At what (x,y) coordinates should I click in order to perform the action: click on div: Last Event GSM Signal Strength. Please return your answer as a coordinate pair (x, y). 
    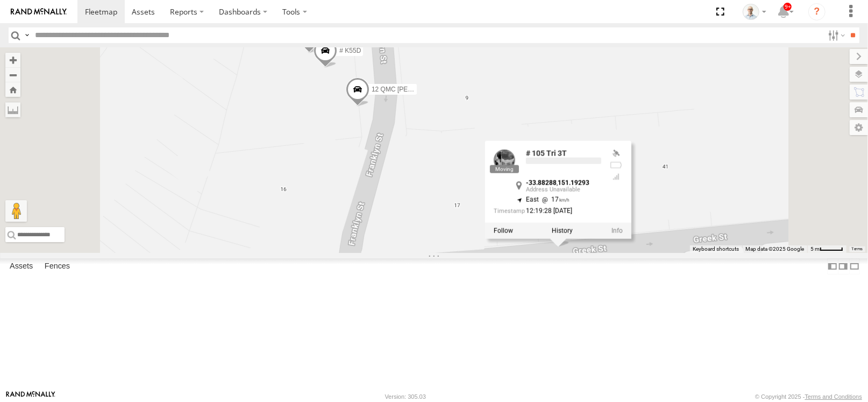
    Looking at the image, I should click on (616, 177).